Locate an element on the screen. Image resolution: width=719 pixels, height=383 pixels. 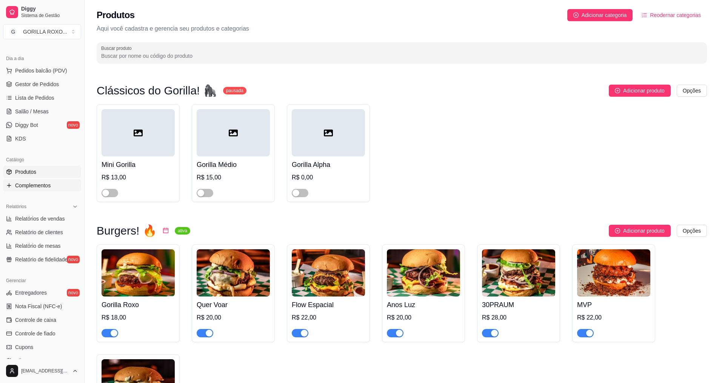
a: Controle de fiado is located at coordinates (42, 333).